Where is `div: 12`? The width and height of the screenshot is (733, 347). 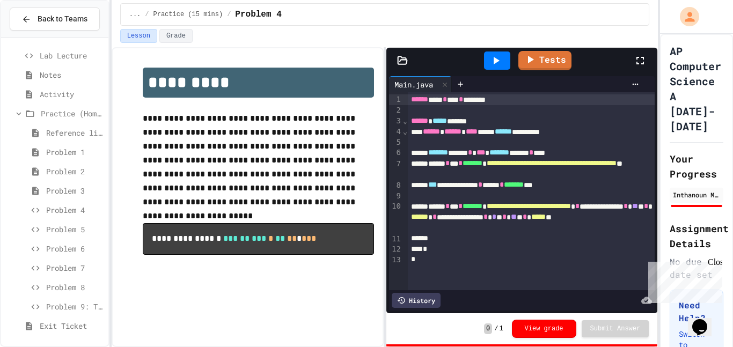 div: 12 is located at coordinates (396, 250).